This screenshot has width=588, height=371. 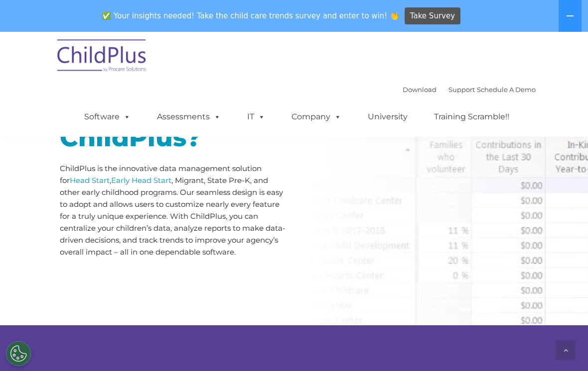 I want to click on a: Head Start, so click(x=90, y=180).